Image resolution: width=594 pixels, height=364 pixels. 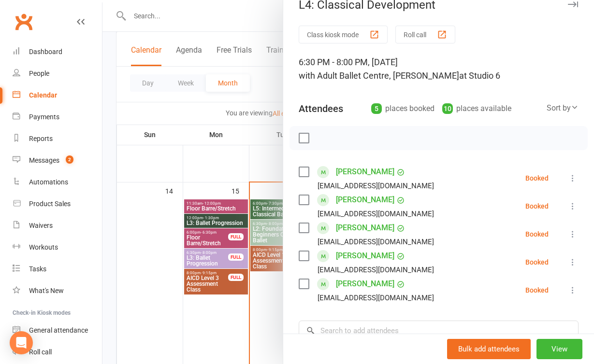 What do you see at coordinates (57, 95) in the screenshot?
I see `a: Calendar` at bounding box center [57, 95].